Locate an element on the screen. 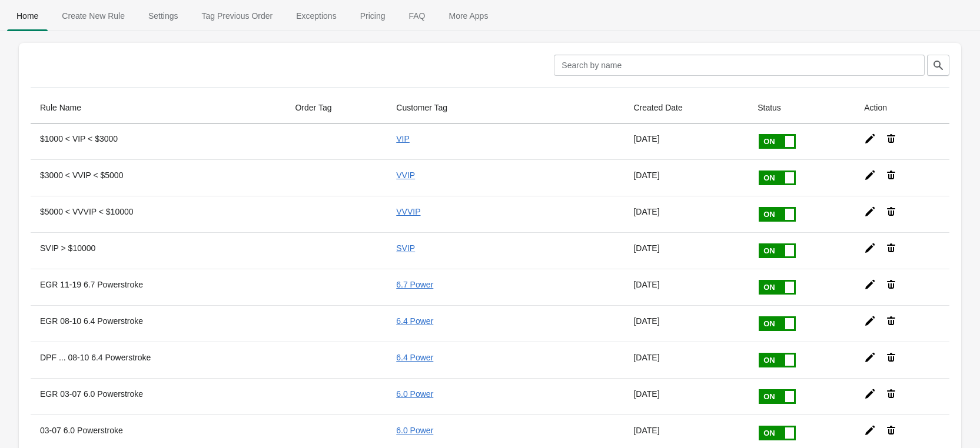 This screenshot has width=980, height=448. span: Tag Previous Order is located at coordinates (237, 16).